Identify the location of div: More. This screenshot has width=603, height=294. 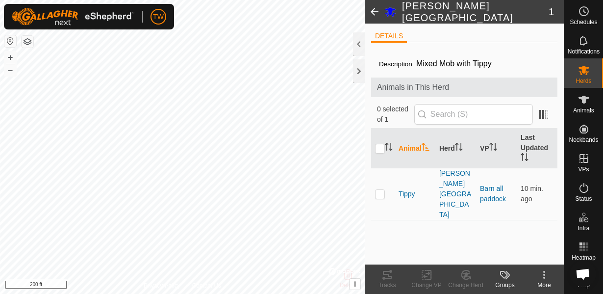
(544, 285).